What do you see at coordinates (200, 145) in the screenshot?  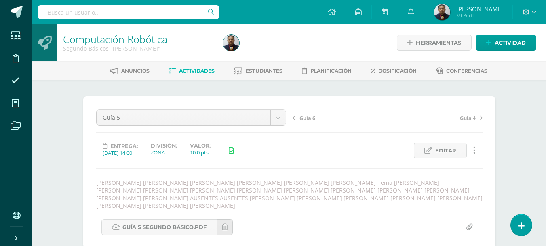 I see `label: Valor:` at bounding box center [200, 145].